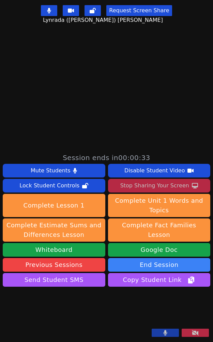 Image resolution: width=213 pixels, height=342 pixels. Describe the element at coordinates (54, 250) in the screenshot. I see `button: Whiteboard` at that location.